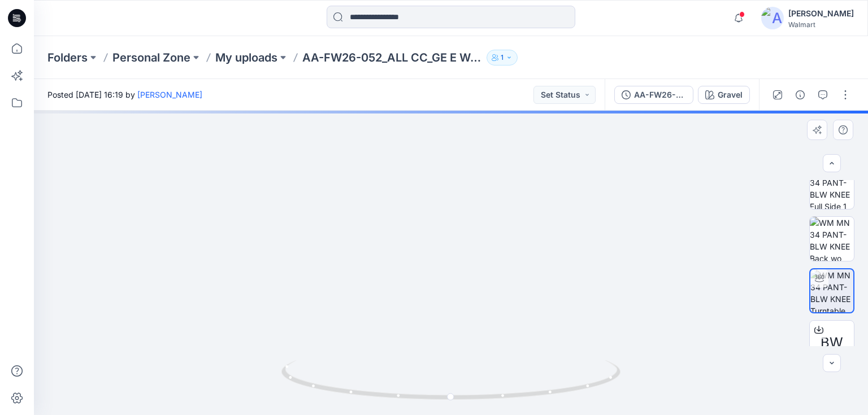  I want to click on button: 1, so click(502, 57).